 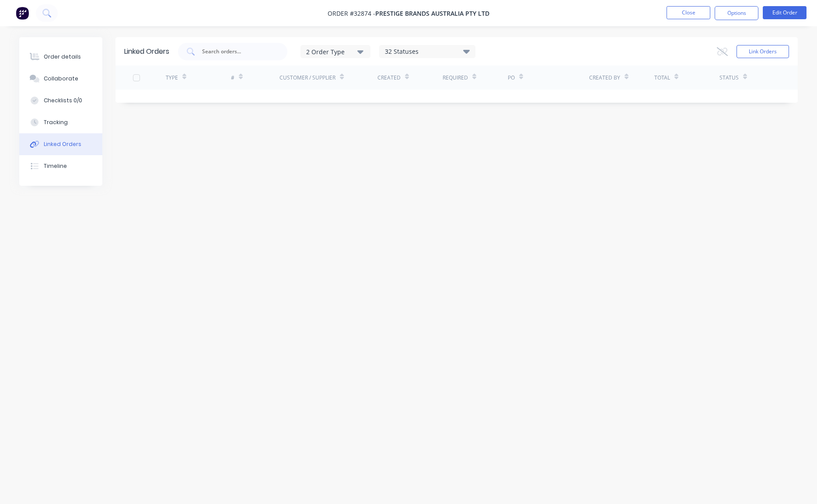 I want to click on div: Status, so click(x=729, y=78).